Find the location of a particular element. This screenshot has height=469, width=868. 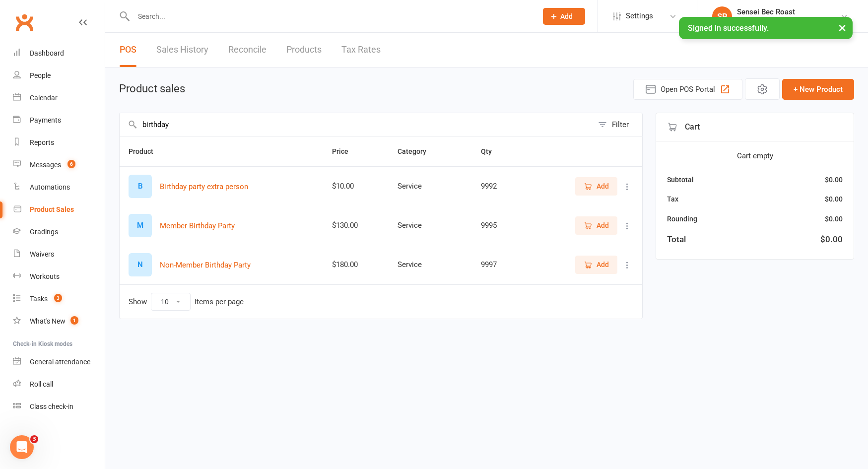

div: Sensei Bec Roast is located at coordinates (788, 12).